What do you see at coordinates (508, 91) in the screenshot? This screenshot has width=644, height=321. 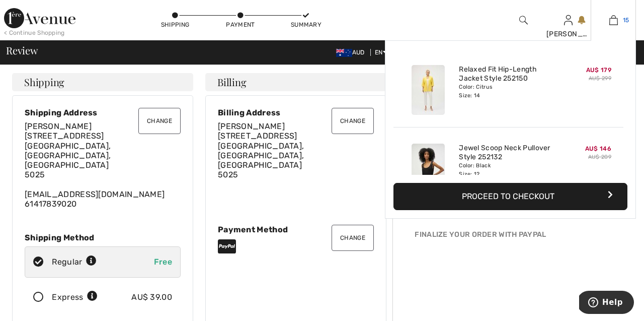 I see `div: Color: Citrus Size: 14` at bounding box center [508, 91].